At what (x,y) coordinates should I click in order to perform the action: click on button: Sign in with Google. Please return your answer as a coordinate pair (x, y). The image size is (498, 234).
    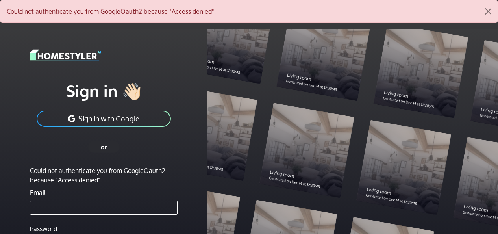
    Looking at the image, I should click on (104, 118).